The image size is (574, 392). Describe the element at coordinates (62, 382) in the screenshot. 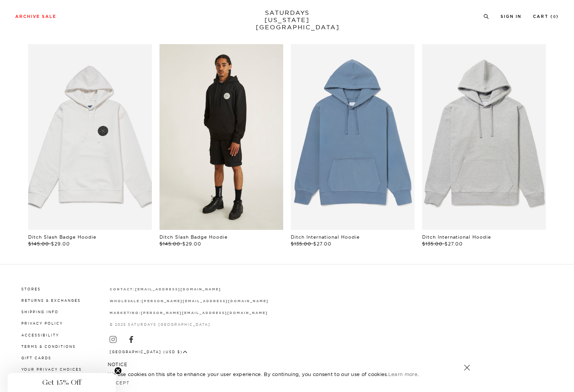

I see `span: Get 15% Off` at that location.